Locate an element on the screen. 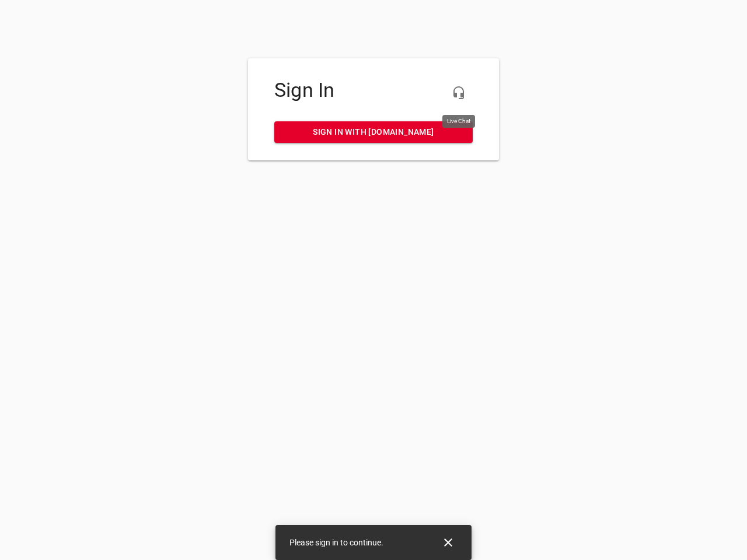 This screenshot has width=747, height=560. h4: Sign In is located at coordinates (374, 91).